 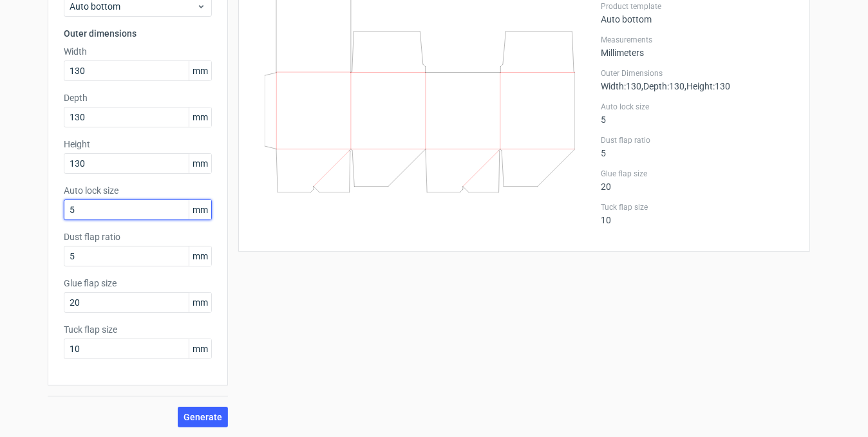 What do you see at coordinates (698, 73) in the screenshot?
I see `label: Outer Dimensions` at bounding box center [698, 73].